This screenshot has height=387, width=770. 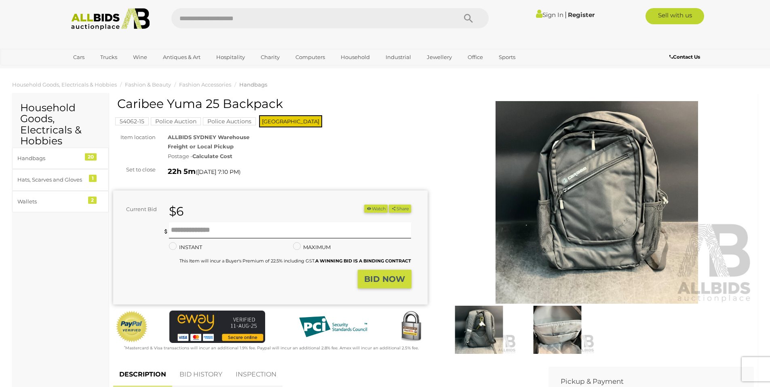 What do you see at coordinates (60, 125) in the screenshot?
I see `h2: Household Goods, Electricals & Hobbies` at bounding box center [60, 125].